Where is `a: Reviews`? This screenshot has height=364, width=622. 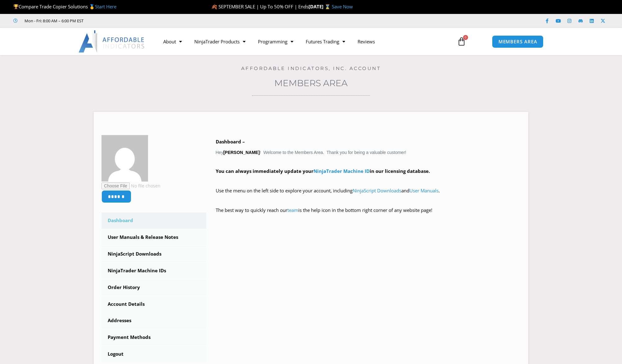
a: Reviews is located at coordinates (366, 42).